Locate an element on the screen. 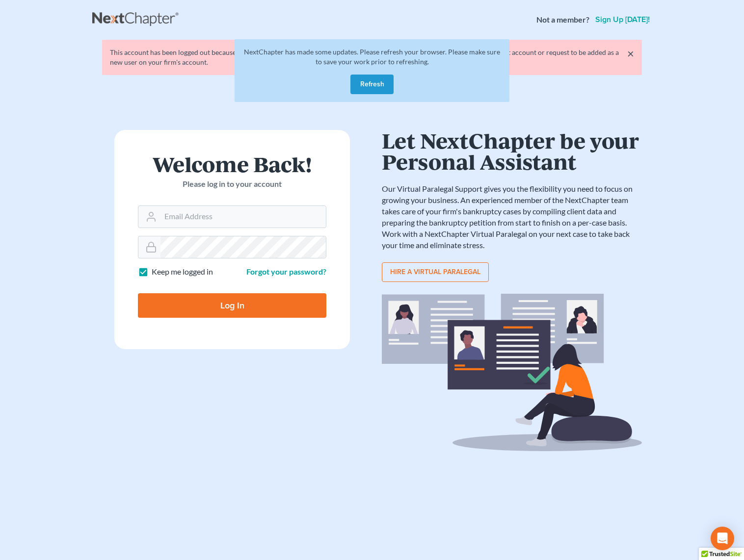  input: Email Address is located at coordinates (243, 217).